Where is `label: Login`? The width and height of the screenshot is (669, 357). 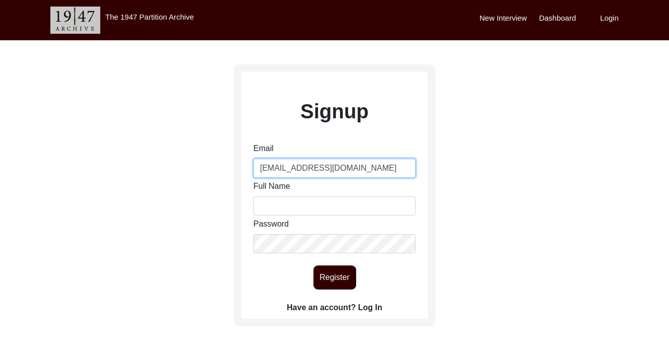 label: Login is located at coordinates (609, 18).